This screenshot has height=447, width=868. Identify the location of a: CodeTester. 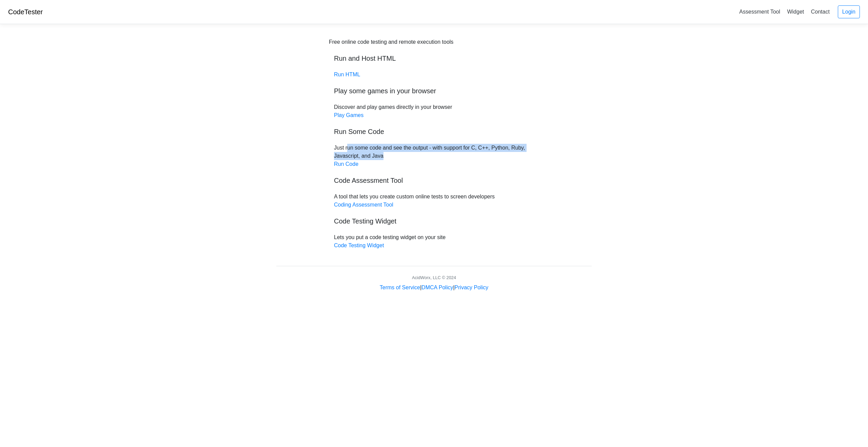
(26, 12).